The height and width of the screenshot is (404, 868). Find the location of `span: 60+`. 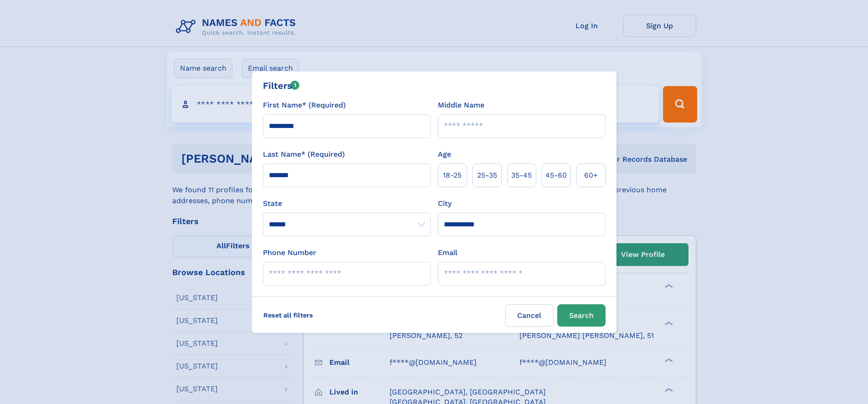

span: 60+ is located at coordinates (591, 175).